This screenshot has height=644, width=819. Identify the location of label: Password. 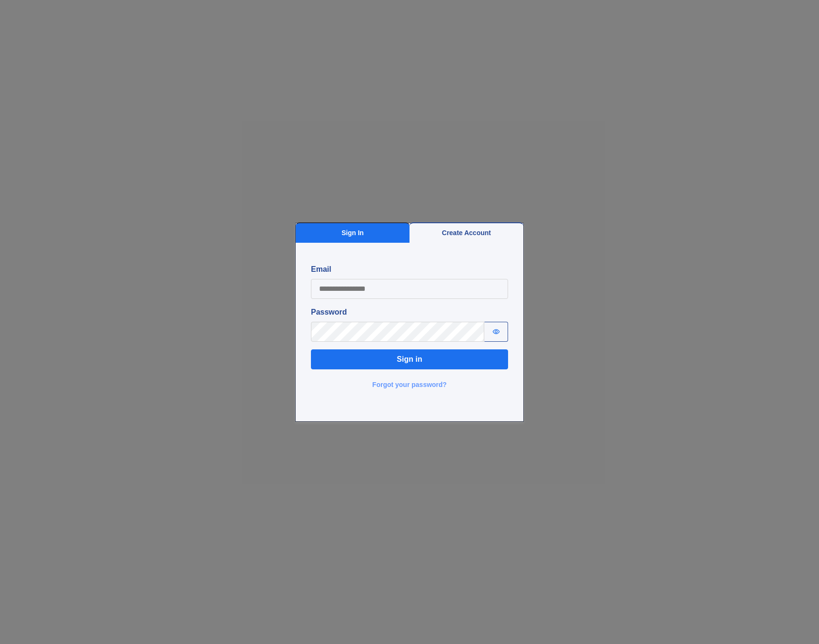
(410, 312).